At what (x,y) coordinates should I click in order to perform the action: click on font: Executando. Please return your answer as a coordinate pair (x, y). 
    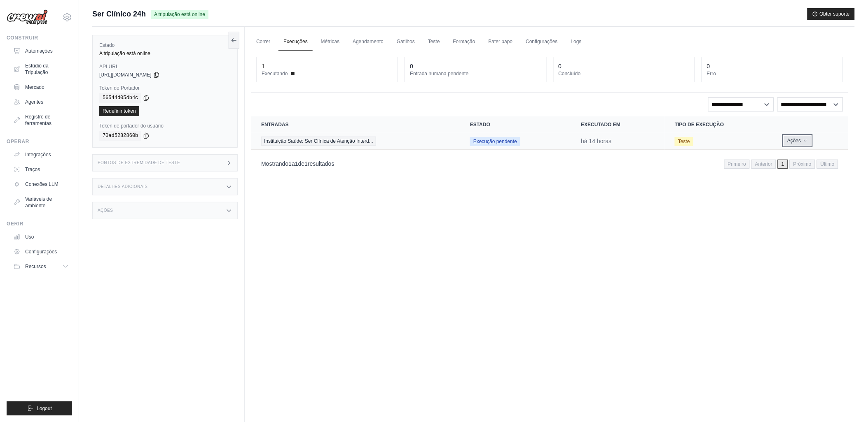
    Looking at the image, I should click on (275, 74).